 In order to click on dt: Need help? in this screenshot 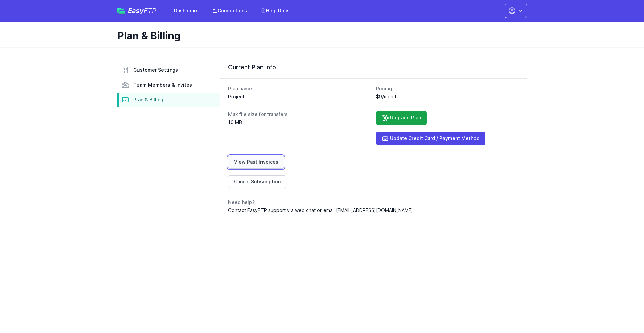, I will do `click(373, 202)`.